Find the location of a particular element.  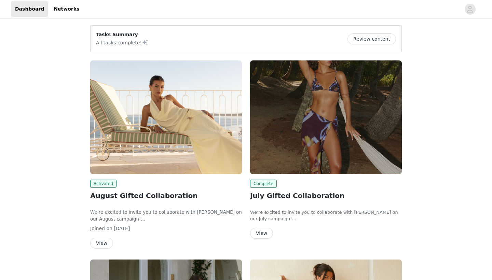

span: Joined on is located at coordinates (101, 228).